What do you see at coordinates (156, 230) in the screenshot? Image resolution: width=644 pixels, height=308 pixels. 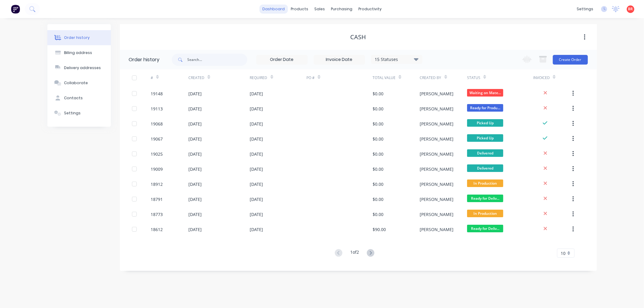 I see `div: 18612` at bounding box center [156, 230].